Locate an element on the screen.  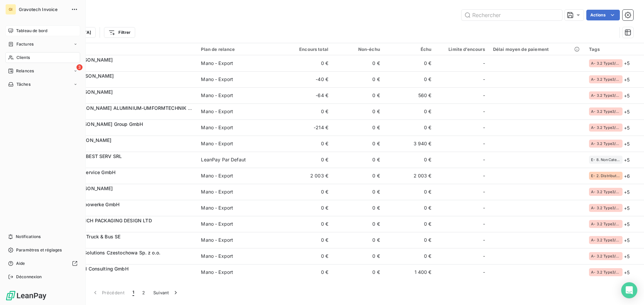
div: LeanPay Par Defaut is located at coordinates (223, 160).